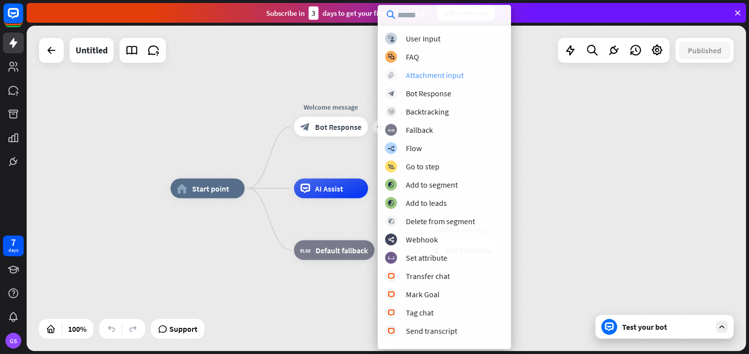  I want to click on div: User Input, so click(423, 39).